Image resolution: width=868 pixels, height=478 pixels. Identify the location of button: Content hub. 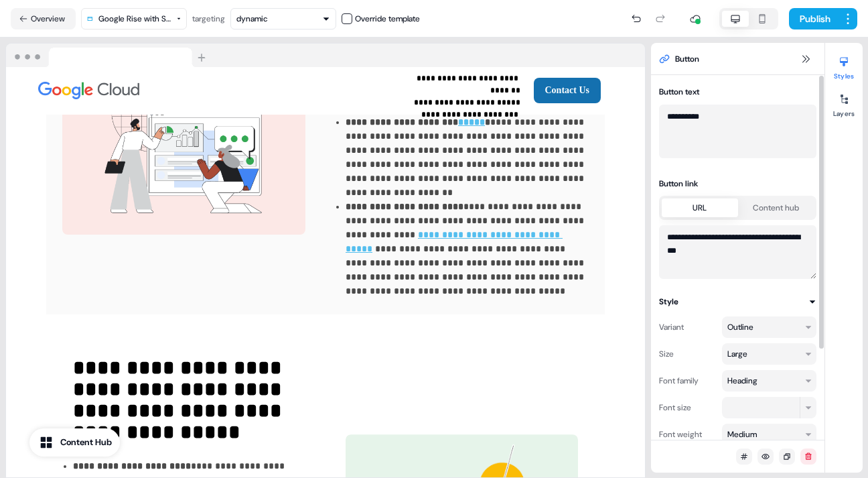
(776, 207).